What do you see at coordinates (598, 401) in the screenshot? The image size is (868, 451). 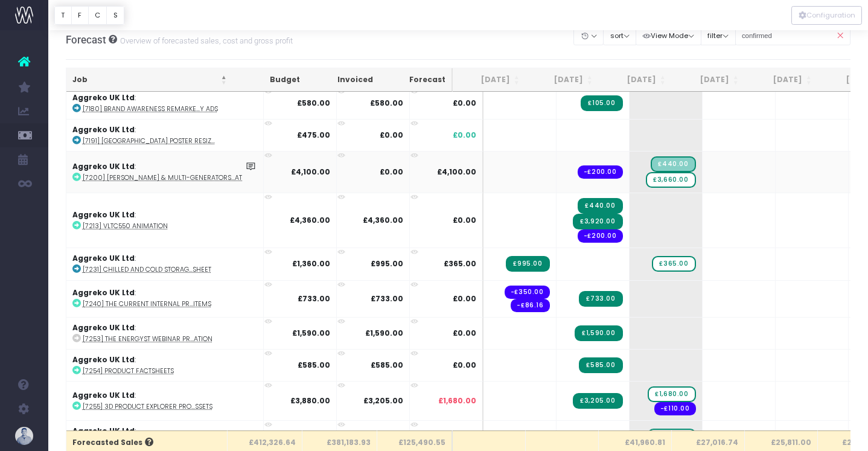 I see `span: Streamtime Invoice: 5164 – [7255] 3D Product Explorer Promo Assets` at bounding box center [598, 401].